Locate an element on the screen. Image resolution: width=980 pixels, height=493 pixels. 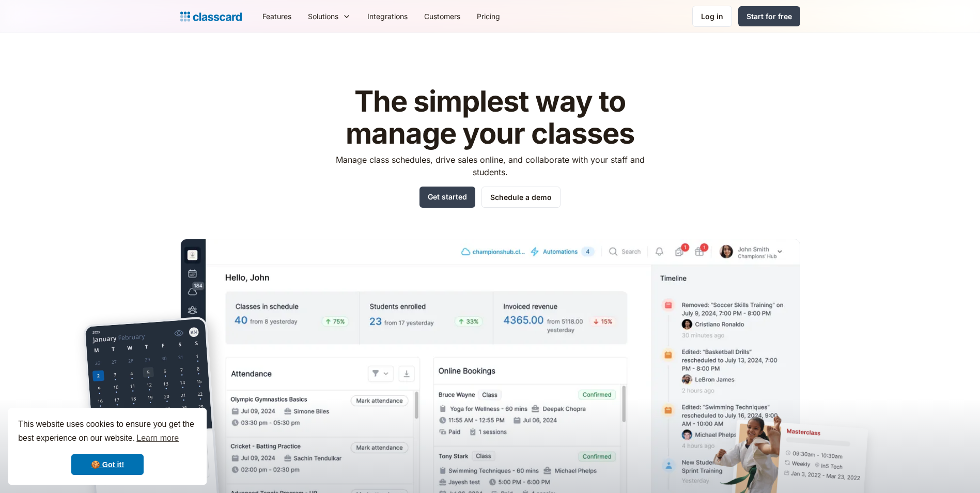
h1: The simplest way to manage your classes is located at coordinates (490, 117).